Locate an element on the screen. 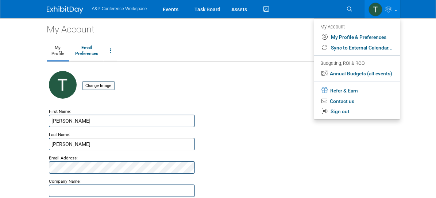 The image size is (436, 198). img: Taylor Thompson is located at coordinates (375, 9).